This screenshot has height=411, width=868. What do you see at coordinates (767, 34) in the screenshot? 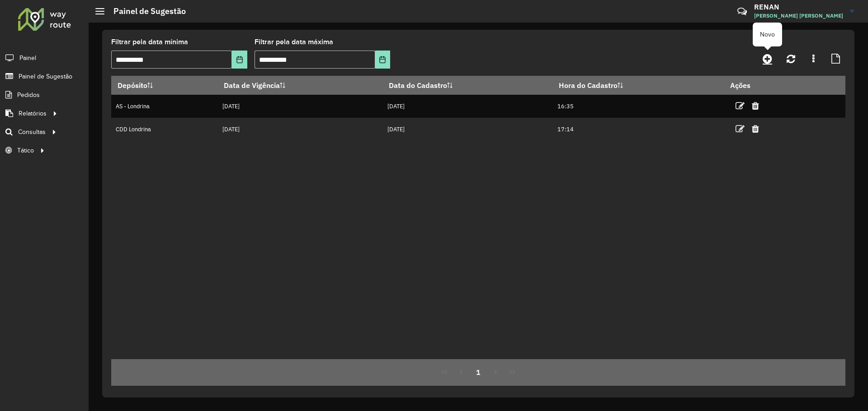
I see `div: Novo` at bounding box center [767, 34].